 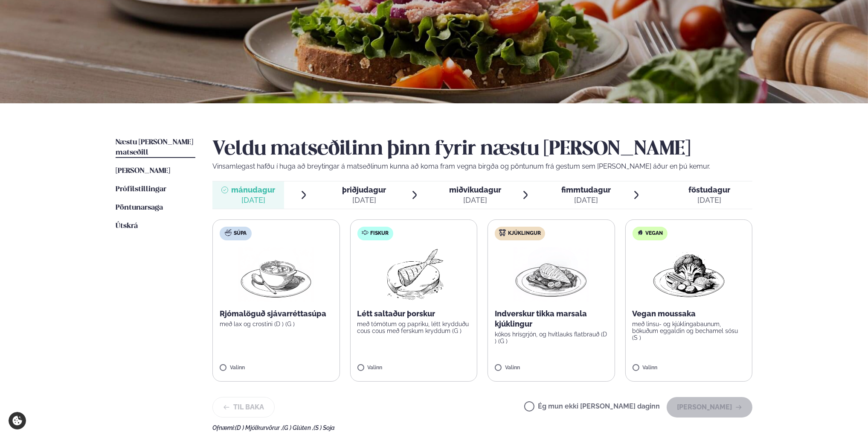 I want to click on p: kókos hrísgrjón, og hvítlauks flatbrauð (D ) (G ), so click(x=551, y=337).